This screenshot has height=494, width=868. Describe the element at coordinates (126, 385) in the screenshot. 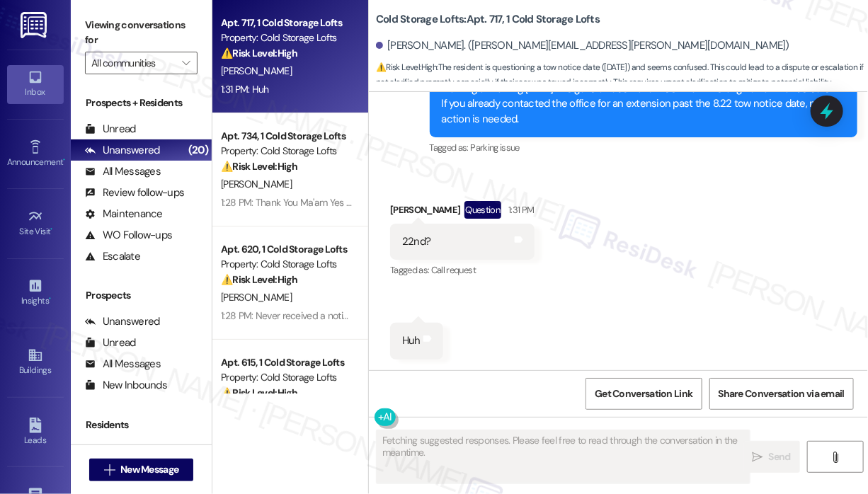

I see `div: New Inbounds` at that location.